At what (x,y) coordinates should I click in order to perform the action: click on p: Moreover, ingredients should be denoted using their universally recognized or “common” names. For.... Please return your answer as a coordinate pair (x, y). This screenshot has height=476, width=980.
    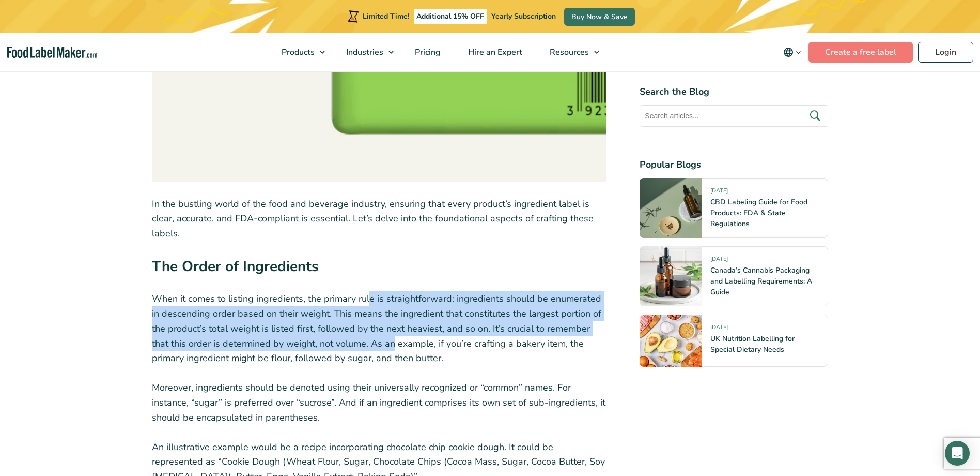
    Looking at the image, I should click on (379, 402).